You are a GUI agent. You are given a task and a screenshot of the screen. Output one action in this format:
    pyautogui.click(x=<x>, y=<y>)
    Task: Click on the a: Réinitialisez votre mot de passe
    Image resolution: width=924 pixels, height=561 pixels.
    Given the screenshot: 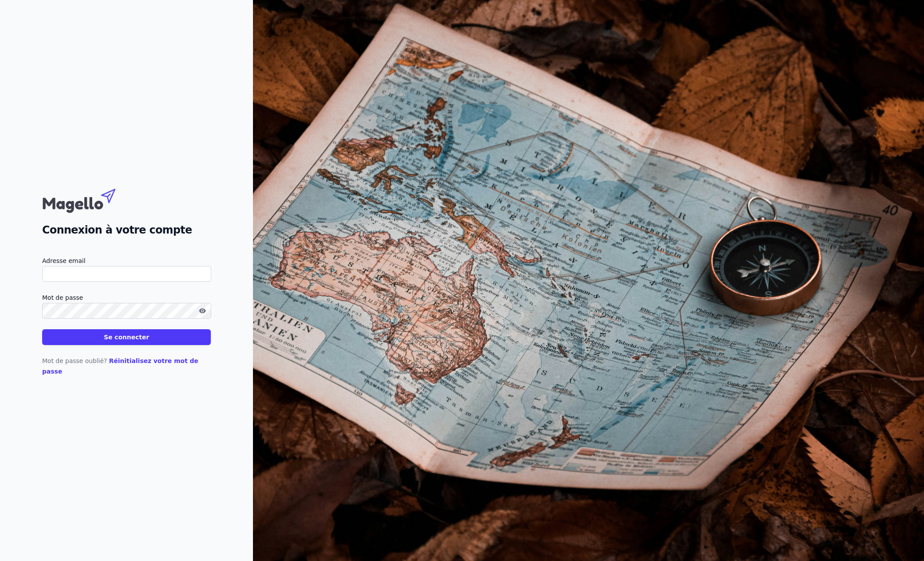 What is the action you would take?
    pyautogui.click(x=120, y=366)
    